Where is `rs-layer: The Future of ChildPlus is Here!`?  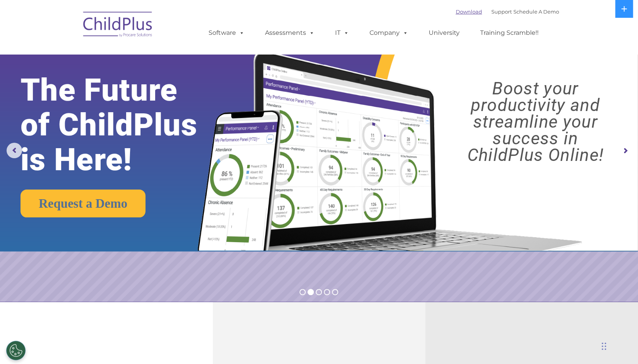 rs-layer: The Future of ChildPlus is Here! is located at coordinates (123, 125).